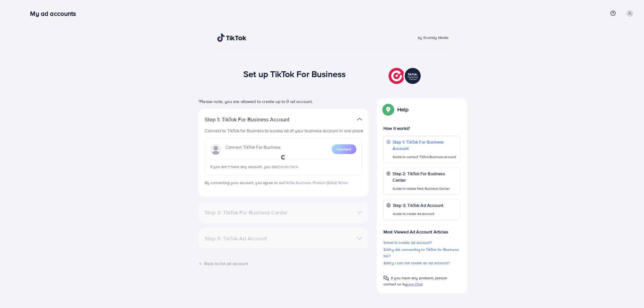 The width and height of the screenshot is (644, 308). I want to click on span: by Ecomdy Media, so click(433, 37).